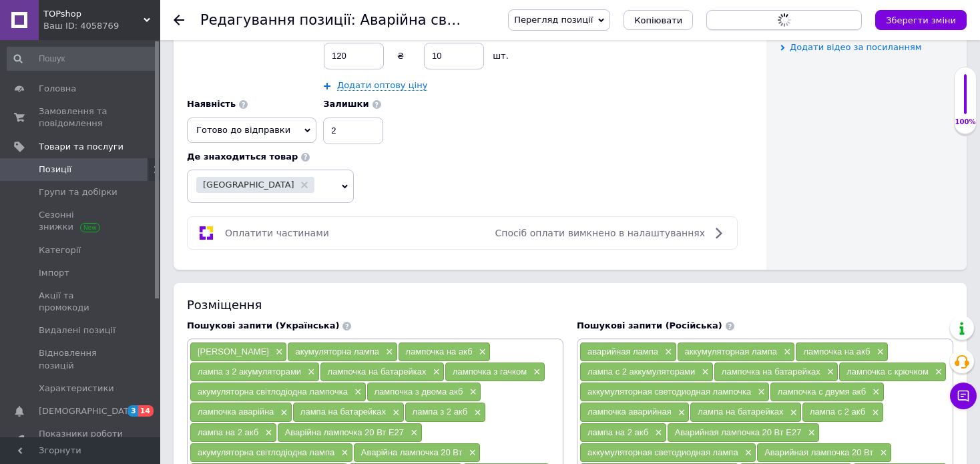  I want to click on span: акумуляторна світлодіодна лампочка, so click(272, 392).